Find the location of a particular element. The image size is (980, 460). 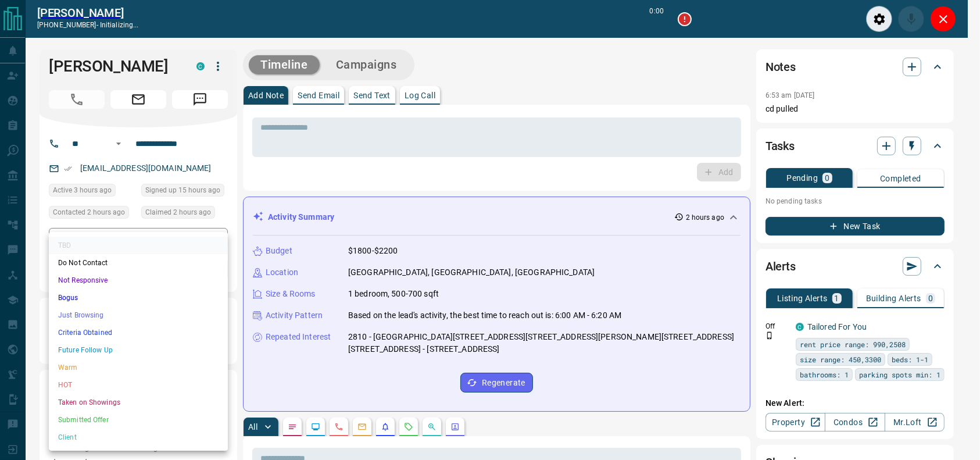

li: Do Not Contact is located at coordinates (139, 263).